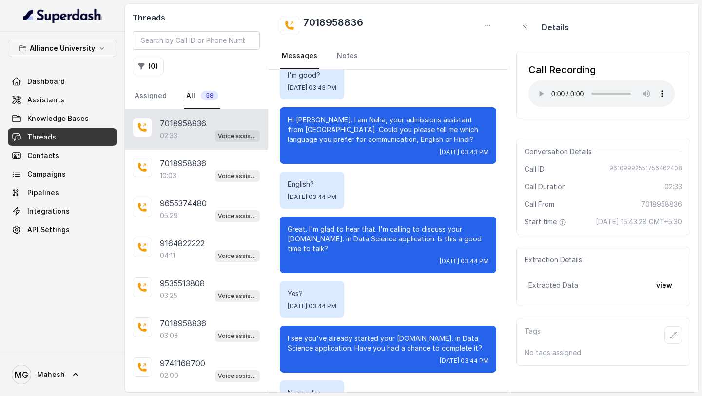 The height and width of the screenshot is (396, 702). What do you see at coordinates (555, 260) in the screenshot?
I see `span: Extraction Details` at bounding box center [555, 260].